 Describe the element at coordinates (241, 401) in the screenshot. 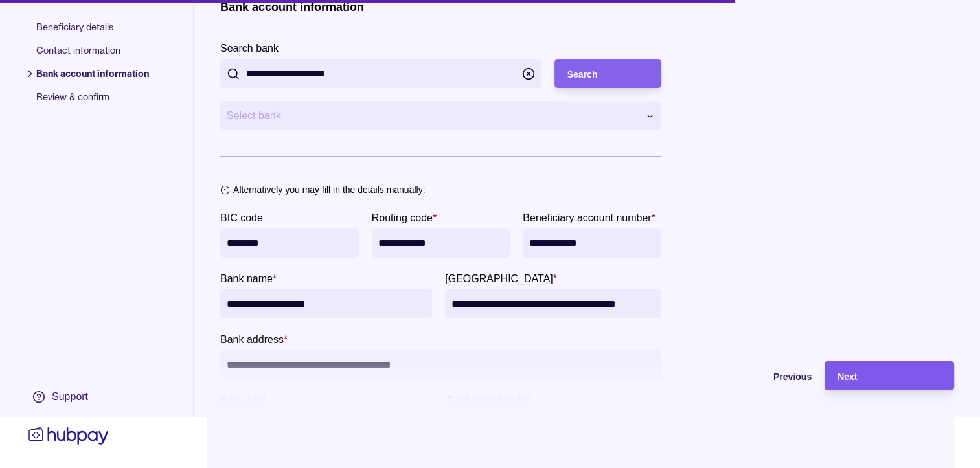

I see `p: Bank city` at that location.